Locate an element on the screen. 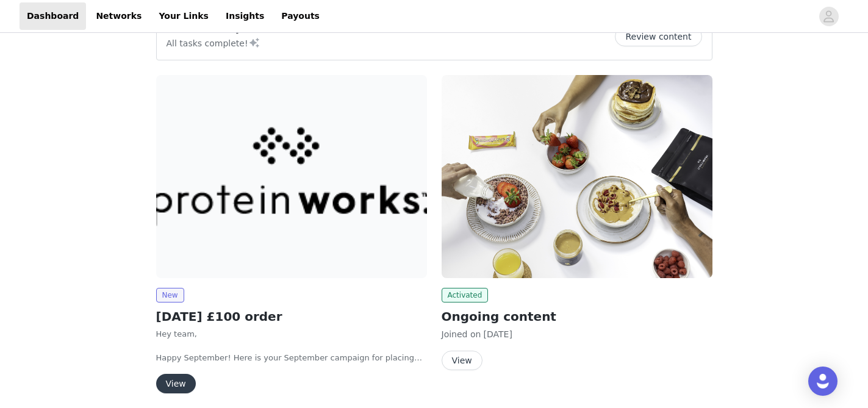 The height and width of the screenshot is (408, 868). button: Review content is located at coordinates (659, 37).